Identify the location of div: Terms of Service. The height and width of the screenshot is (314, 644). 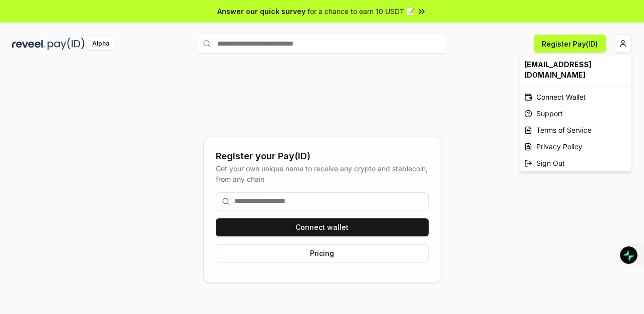
(576, 130).